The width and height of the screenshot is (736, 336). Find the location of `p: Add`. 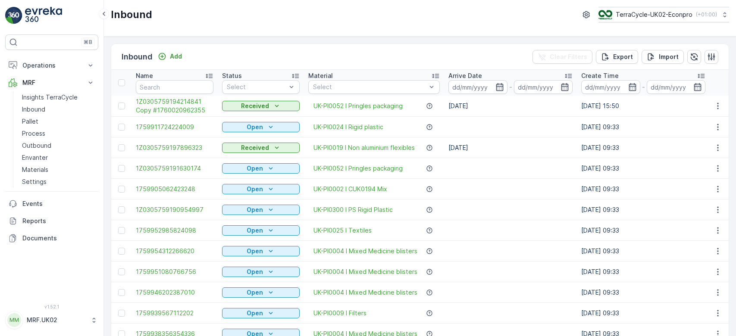

p: Add is located at coordinates (176, 56).